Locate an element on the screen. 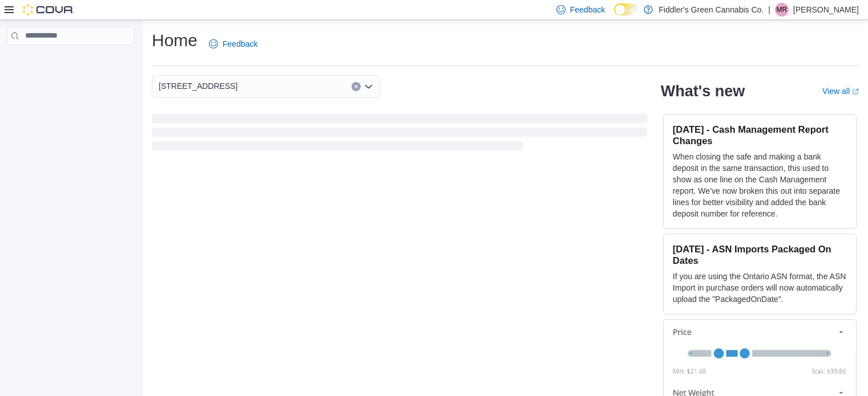 The height and width of the screenshot is (396, 868). nav: Complex example is located at coordinates (71, 61).